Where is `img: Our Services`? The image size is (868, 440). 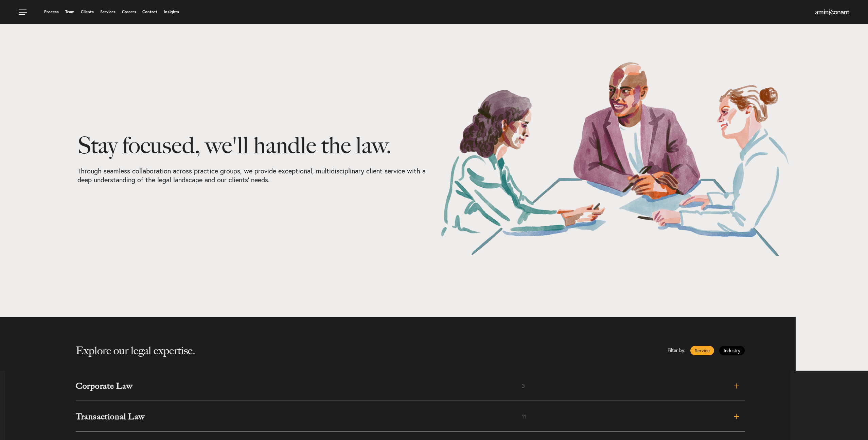
img: Our Services is located at coordinates (615, 158).